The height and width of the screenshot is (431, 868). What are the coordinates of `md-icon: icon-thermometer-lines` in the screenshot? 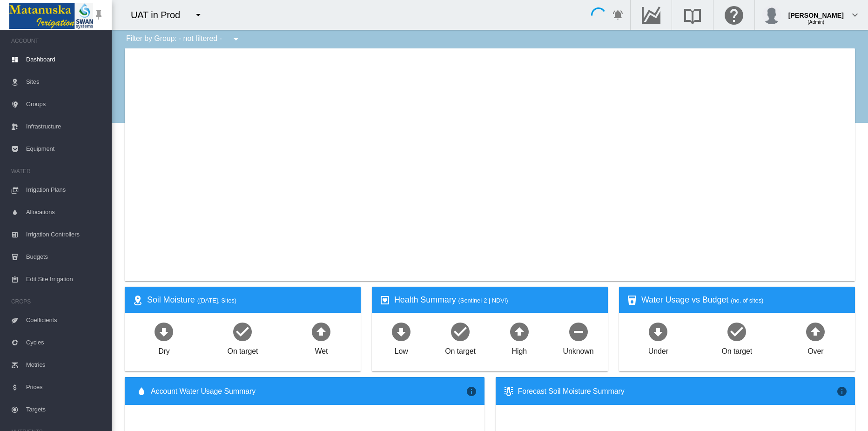 It's located at (509, 392).